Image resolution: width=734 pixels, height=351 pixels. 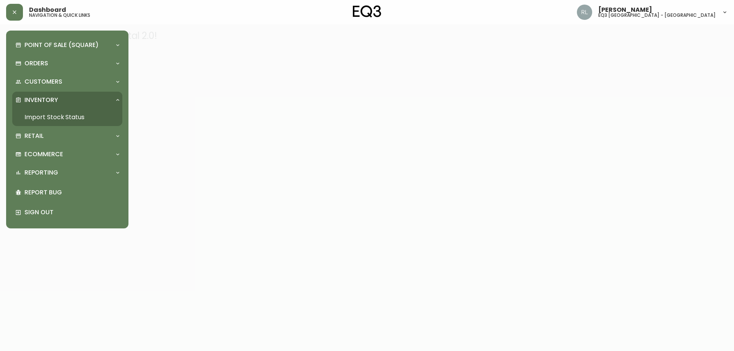 I want to click on p: Ecommerce, so click(x=44, y=154).